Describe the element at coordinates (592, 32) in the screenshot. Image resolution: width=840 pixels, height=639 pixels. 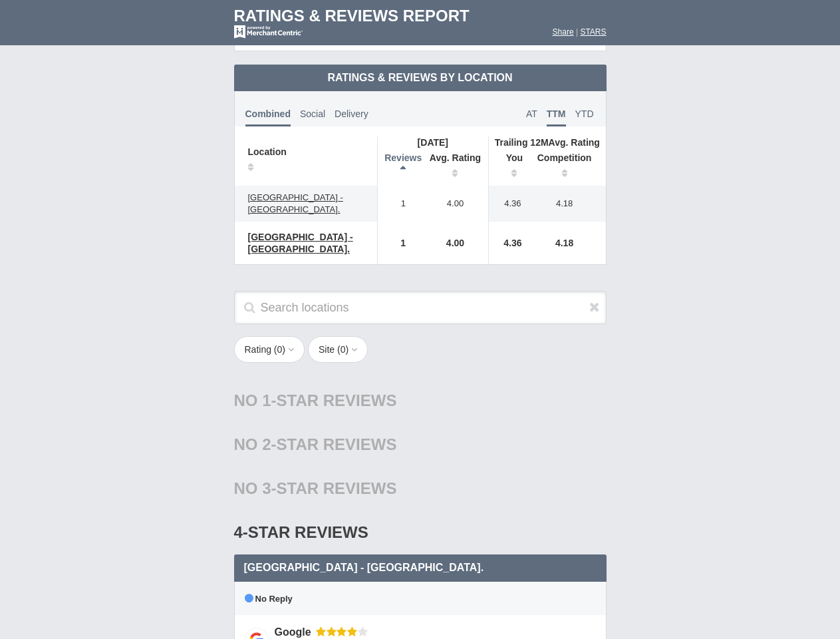
I see `a: STARS` at that location.